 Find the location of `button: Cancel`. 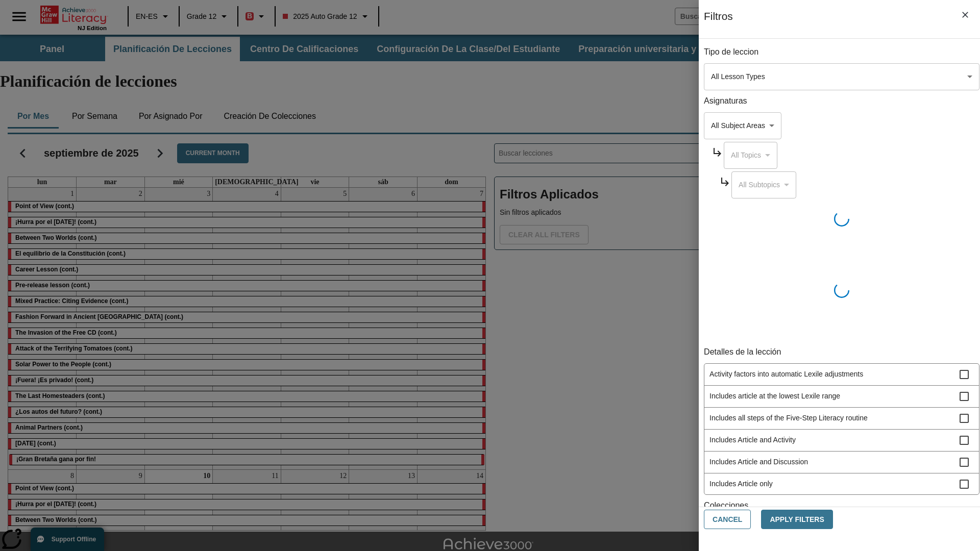

button: Cancel is located at coordinates (727, 519).